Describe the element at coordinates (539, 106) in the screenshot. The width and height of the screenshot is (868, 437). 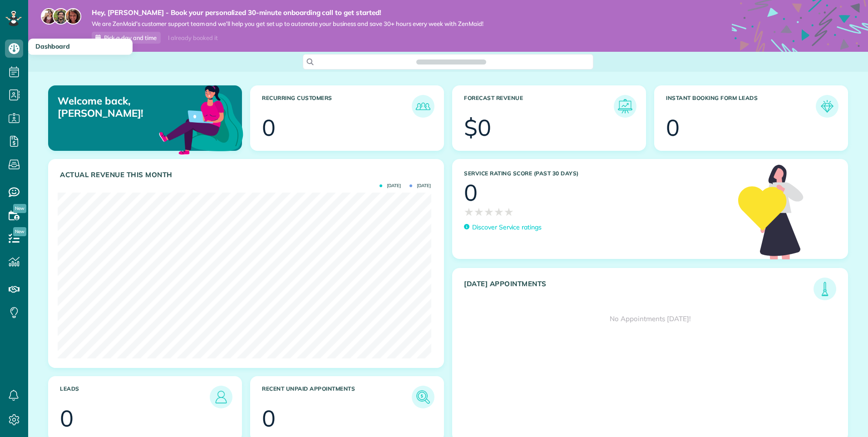
I see `h3: Forecast Revenue` at that location.